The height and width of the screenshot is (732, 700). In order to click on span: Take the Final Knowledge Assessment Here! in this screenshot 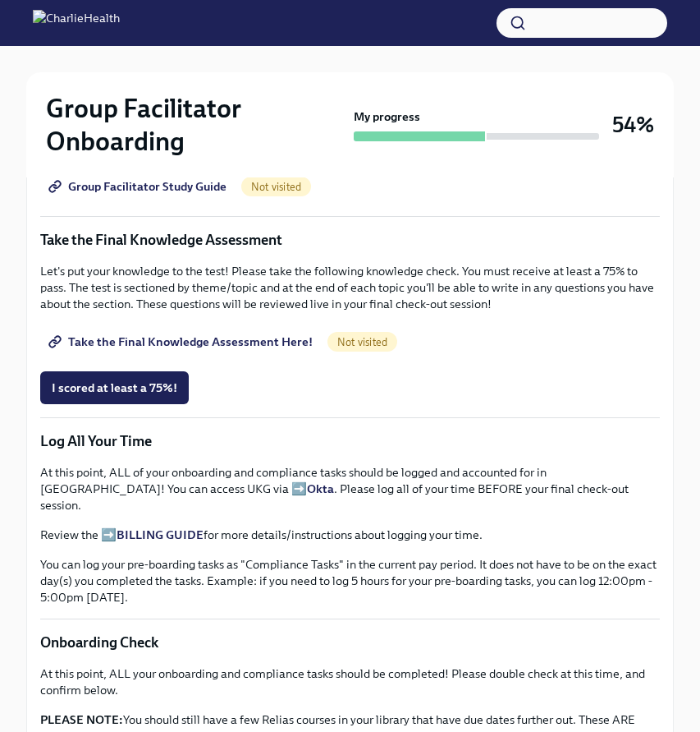, I will do `click(182, 342)`.